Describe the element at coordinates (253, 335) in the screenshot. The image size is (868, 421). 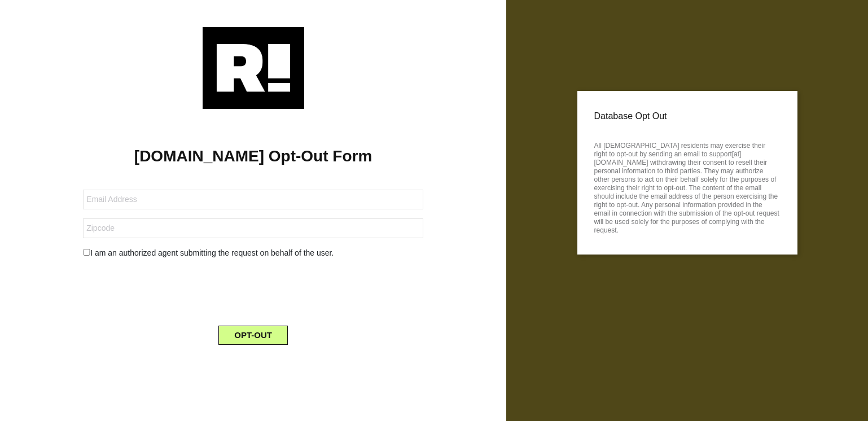
I see `button: OPT-OUT` at that location.